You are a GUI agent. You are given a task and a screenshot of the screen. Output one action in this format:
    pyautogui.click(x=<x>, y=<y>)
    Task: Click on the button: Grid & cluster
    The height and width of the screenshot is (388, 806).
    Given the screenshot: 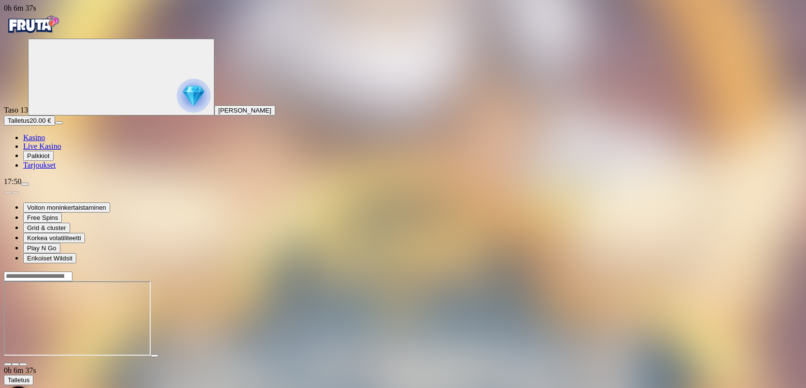 What is the action you would take?
    pyautogui.click(x=46, y=228)
    